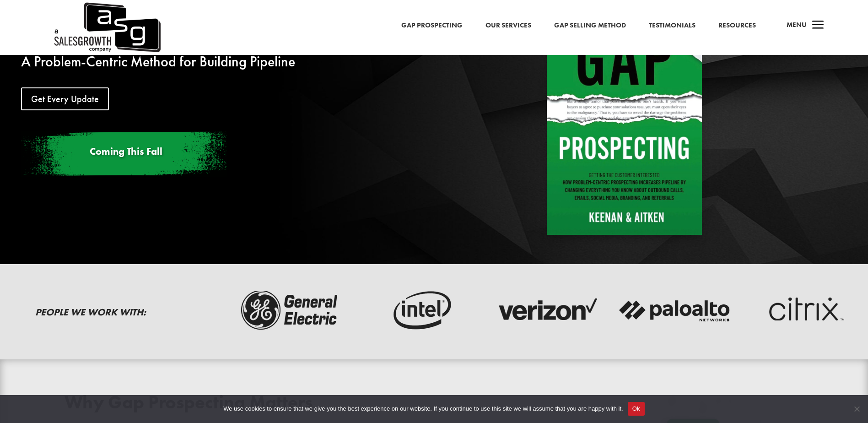  What do you see at coordinates (797, 24) in the screenshot?
I see `span: Menu` at bounding box center [797, 24].